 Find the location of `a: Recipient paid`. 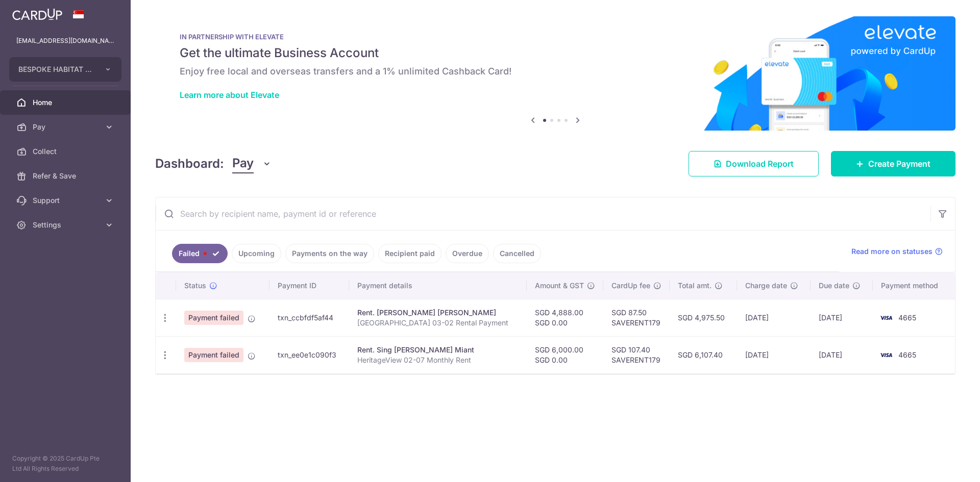

a: Recipient paid is located at coordinates (410, 254).